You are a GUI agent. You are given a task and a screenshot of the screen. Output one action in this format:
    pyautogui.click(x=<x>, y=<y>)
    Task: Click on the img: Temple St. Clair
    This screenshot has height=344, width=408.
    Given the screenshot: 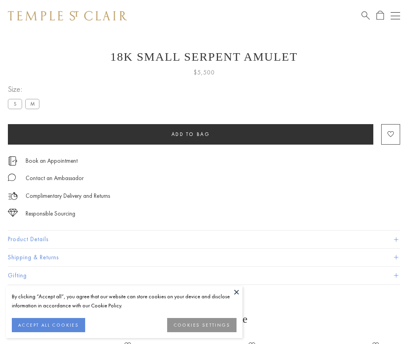 What is the action you would take?
    pyautogui.click(x=67, y=16)
    